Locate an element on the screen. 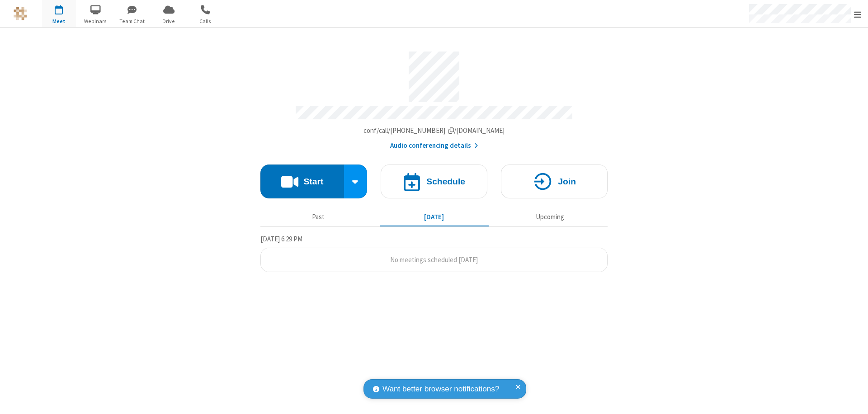  button: Schedule is located at coordinates (434, 181).